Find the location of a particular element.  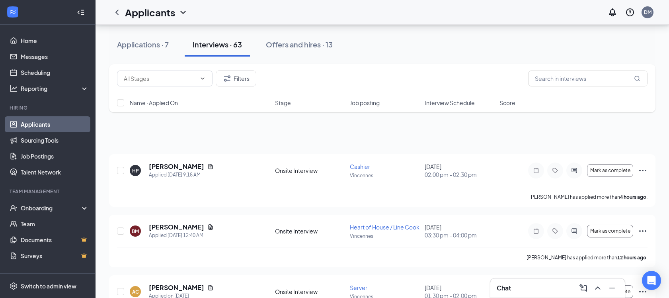

svg: Filter is located at coordinates (227, 78).